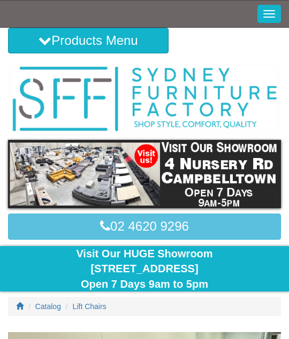 The image size is (289, 339). Describe the element at coordinates (89, 307) in the screenshot. I see `span: Lift Chairs` at that location.